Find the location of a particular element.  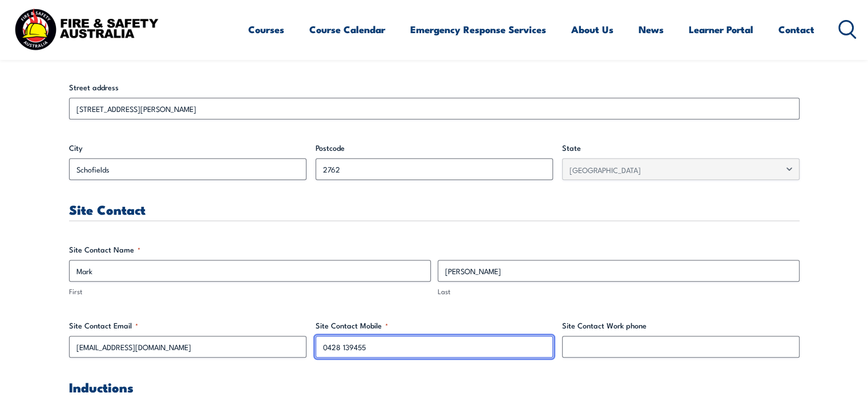

label: First is located at coordinates (250, 292).